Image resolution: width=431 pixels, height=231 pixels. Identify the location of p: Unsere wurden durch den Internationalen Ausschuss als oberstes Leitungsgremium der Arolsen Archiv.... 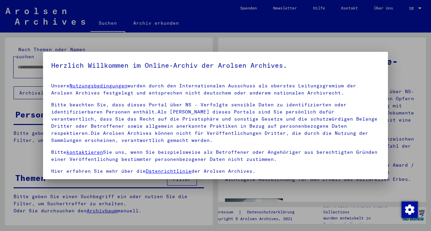
(215, 89).